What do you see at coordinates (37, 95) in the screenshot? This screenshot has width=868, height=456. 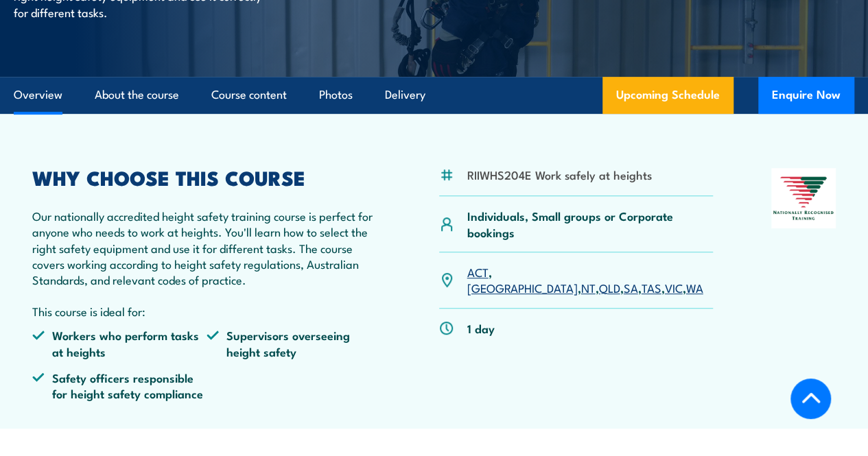 I see `a: Overview` at bounding box center [37, 95].